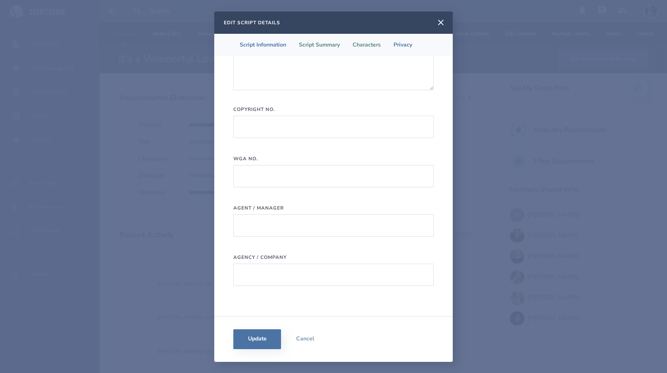  I want to click on label: Agency / Company, so click(334, 257).